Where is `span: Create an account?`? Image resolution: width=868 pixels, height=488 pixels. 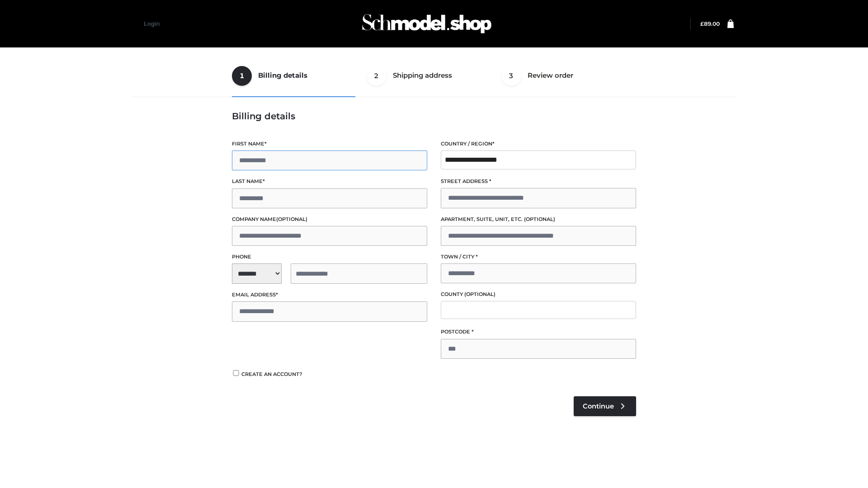 span: Create an account? is located at coordinates (272, 374).